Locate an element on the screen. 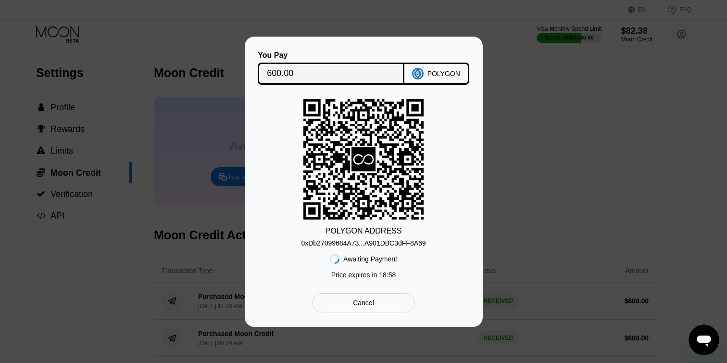 This screenshot has width=727, height=363. div: Awaiting Payment is located at coordinates (370, 259).